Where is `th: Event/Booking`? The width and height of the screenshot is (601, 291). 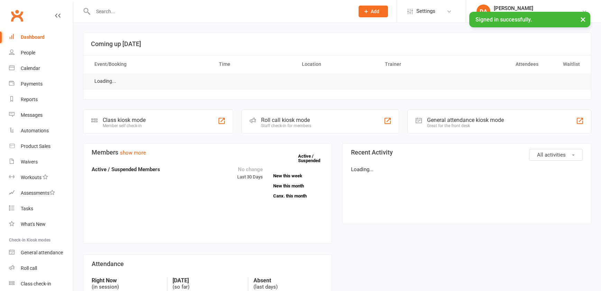 th: Event/Booking is located at coordinates (151, 64).